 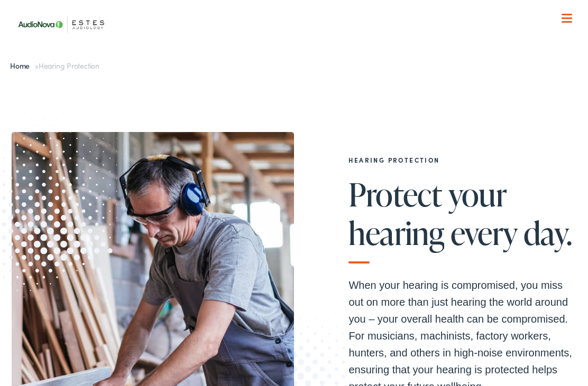 I want to click on span: day., so click(x=548, y=233).